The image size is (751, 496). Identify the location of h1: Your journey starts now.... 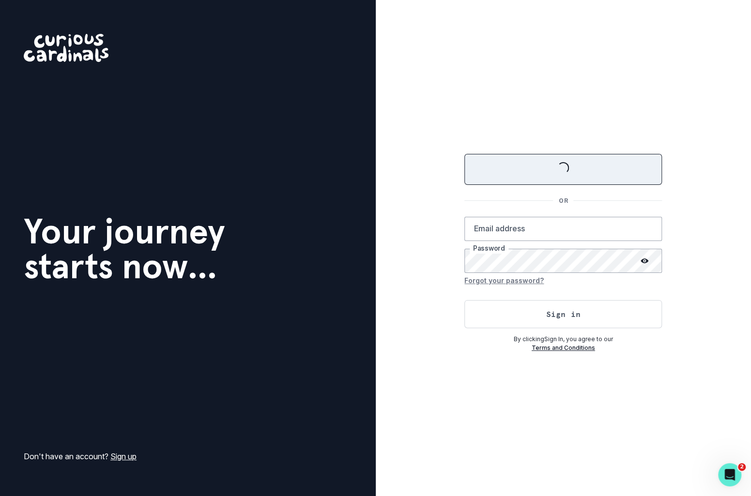
(124, 249).